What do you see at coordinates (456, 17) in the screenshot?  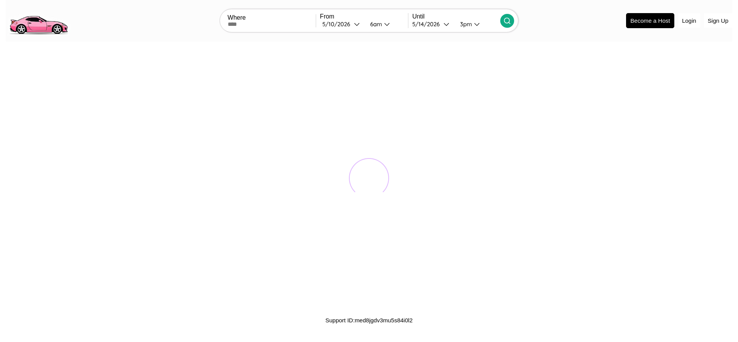 I see `label: Until` at bounding box center [456, 17].